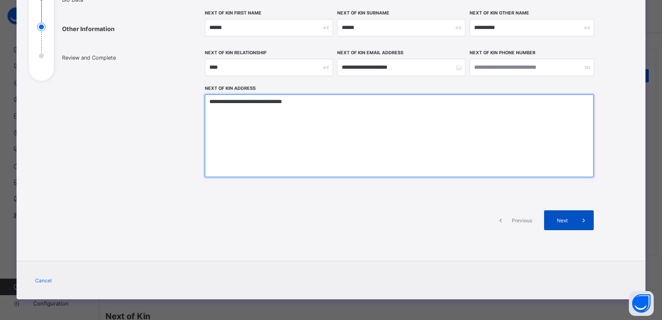  I want to click on label: Next of Kin First Name, so click(233, 13).